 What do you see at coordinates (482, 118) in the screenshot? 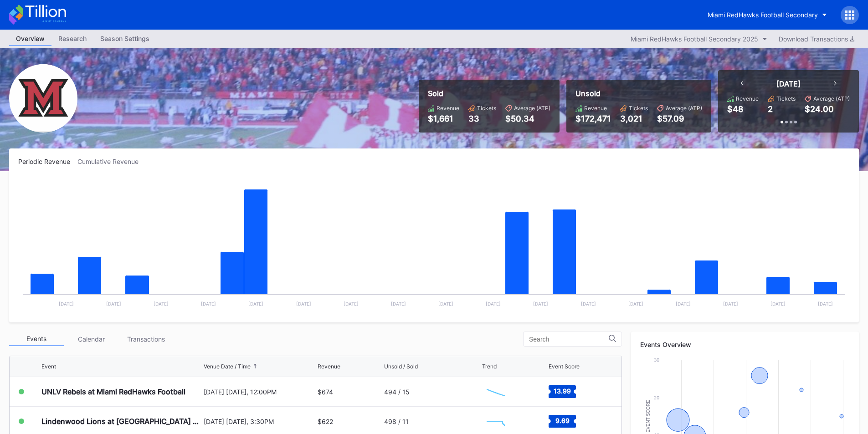
I see `div: 33` at bounding box center [482, 118].